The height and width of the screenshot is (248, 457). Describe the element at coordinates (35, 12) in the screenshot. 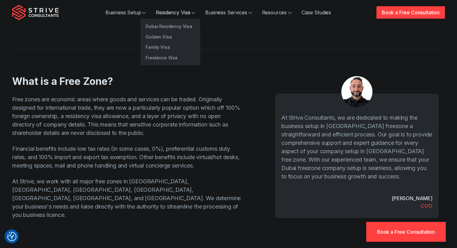

I see `img: Strive Consultants` at that location.